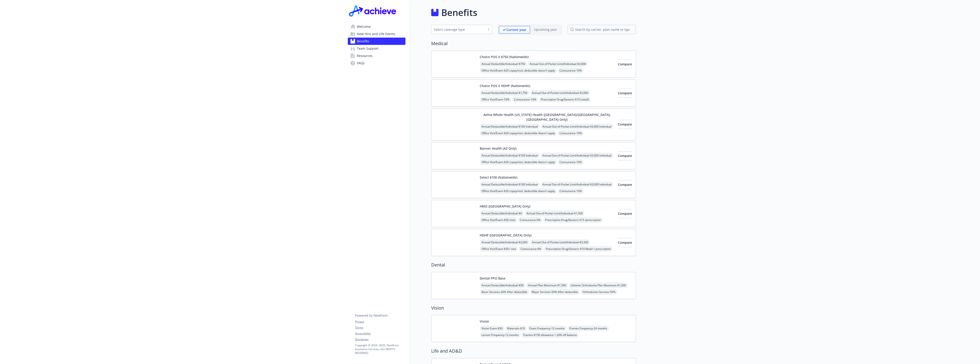  What do you see at coordinates (498, 148) in the screenshot?
I see `button: Banner Health (AZ Only)` at bounding box center [498, 148].